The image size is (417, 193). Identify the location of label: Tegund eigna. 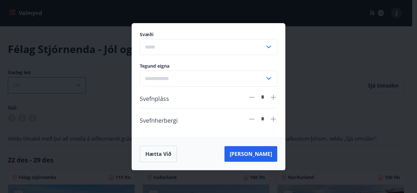
(209, 66).